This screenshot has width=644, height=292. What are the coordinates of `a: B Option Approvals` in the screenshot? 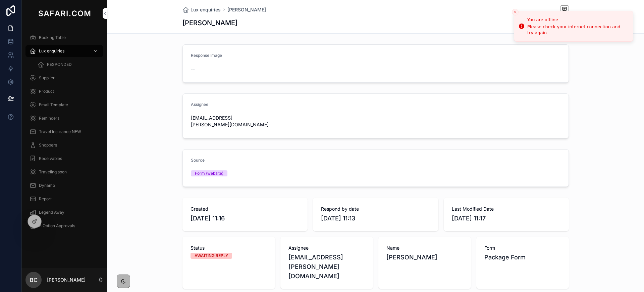 It's located at (65, 226).